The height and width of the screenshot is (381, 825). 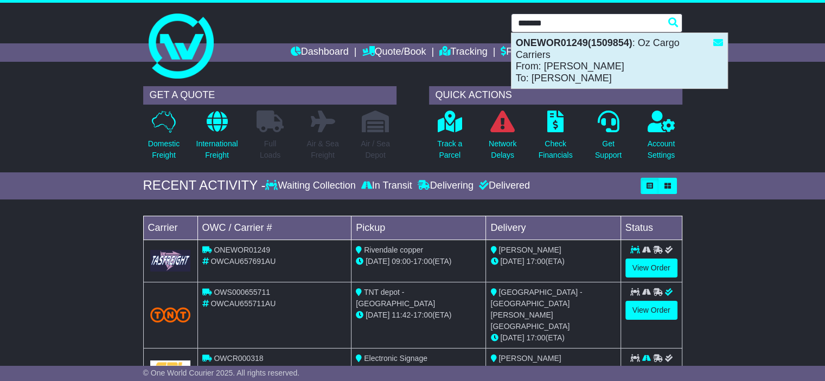 What do you see at coordinates (419, 228) in the screenshot?
I see `td: Pickup` at bounding box center [419, 228].